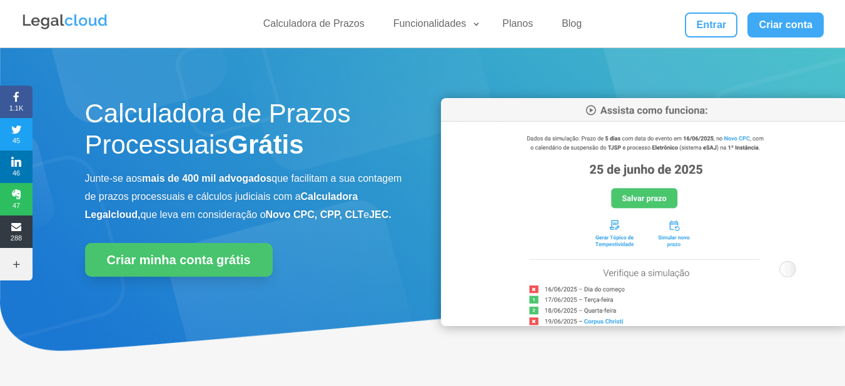 This screenshot has width=845, height=386. Describe the element at coordinates (244, 197) in the screenshot. I see `p: Junte-se aos que facilitam a sua contagem de prazos processuais e cálculos judiciais com a que le...` at that location.